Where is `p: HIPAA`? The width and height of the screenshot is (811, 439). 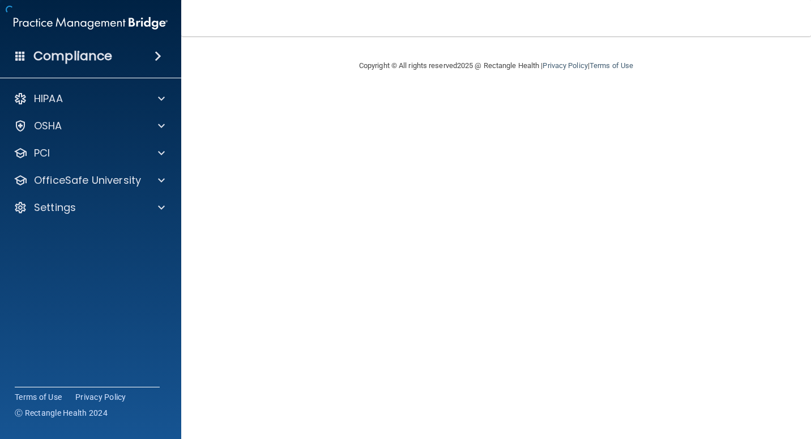 p: HIPAA is located at coordinates (48, 99).